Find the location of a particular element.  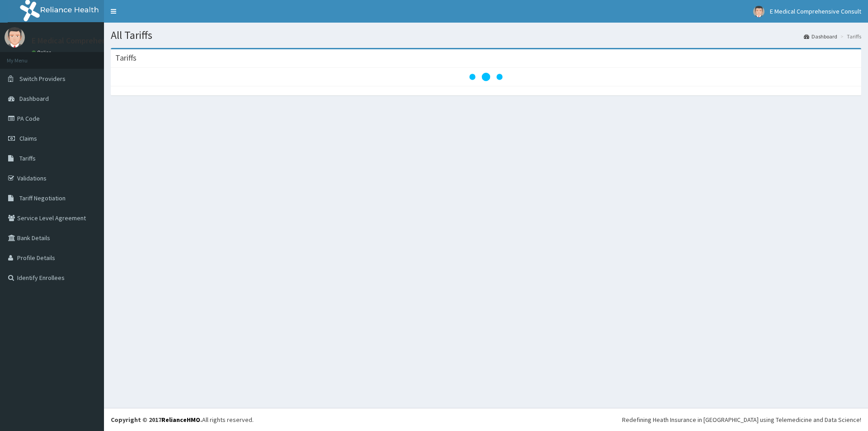

footer: All rights reserved. is located at coordinates (486, 419).